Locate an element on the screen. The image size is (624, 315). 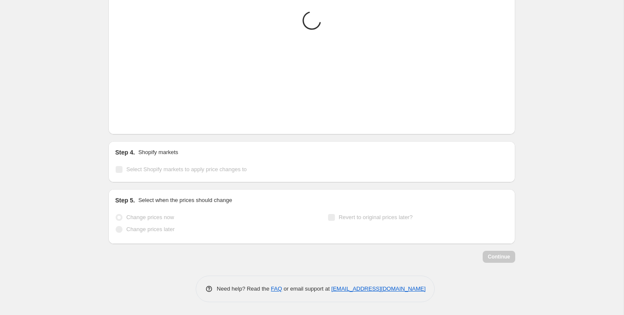
p: Select when the prices should change is located at coordinates (185, 201).